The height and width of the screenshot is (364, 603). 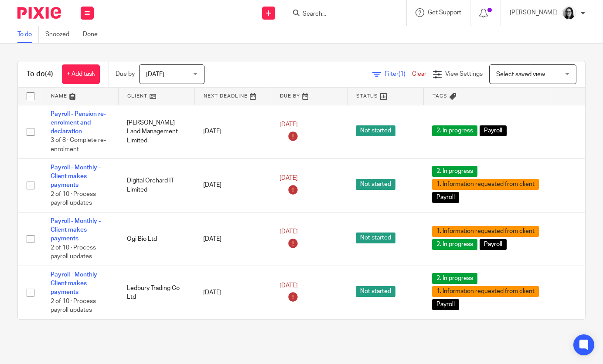 What do you see at coordinates (156, 239) in the screenshot?
I see `td: Ogi Bio Ltd` at bounding box center [156, 239].